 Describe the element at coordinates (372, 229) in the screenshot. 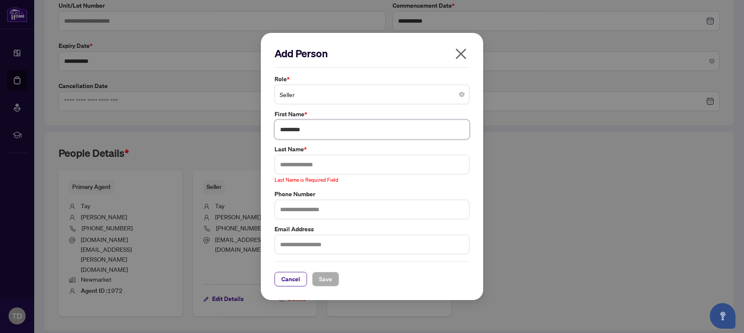

I see `label: Email Address` at that location.